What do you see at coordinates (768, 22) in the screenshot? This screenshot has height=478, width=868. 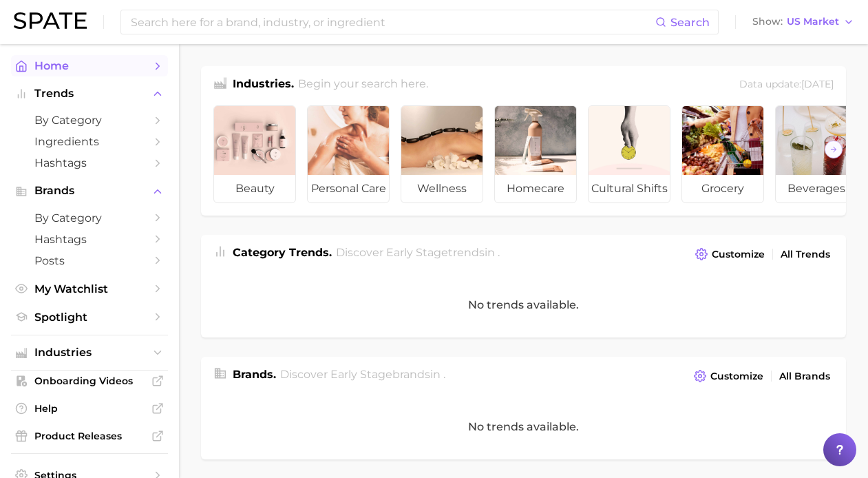 I see `span: Show` at bounding box center [768, 22].